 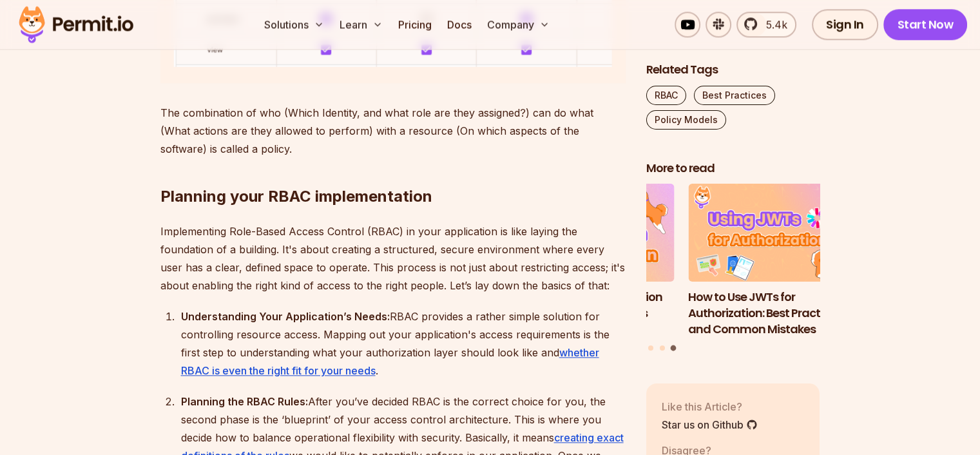 What do you see at coordinates (709, 407) in the screenshot?
I see `p: Like this Article?` at bounding box center [709, 407].